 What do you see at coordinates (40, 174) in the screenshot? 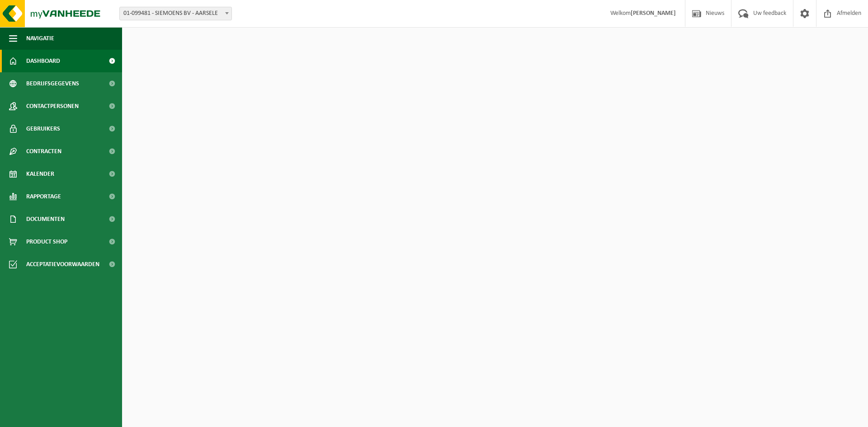
I see `span: Kalender` at bounding box center [40, 174].